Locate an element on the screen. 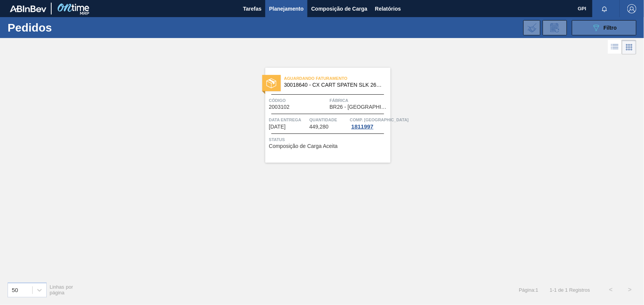 This screenshot has height=305, width=644. span: Relatórios is located at coordinates (388, 8).